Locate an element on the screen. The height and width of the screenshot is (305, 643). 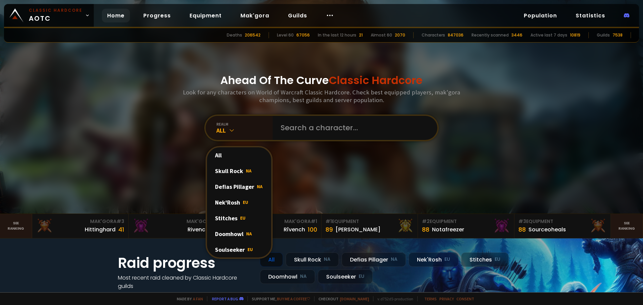
div: In the last 12 hours is located at coordinates (337, 35).